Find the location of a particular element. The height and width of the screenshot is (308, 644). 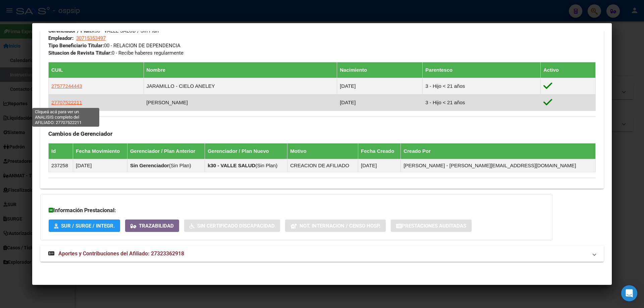

th: Motivo is located at coordinates (323, 151).